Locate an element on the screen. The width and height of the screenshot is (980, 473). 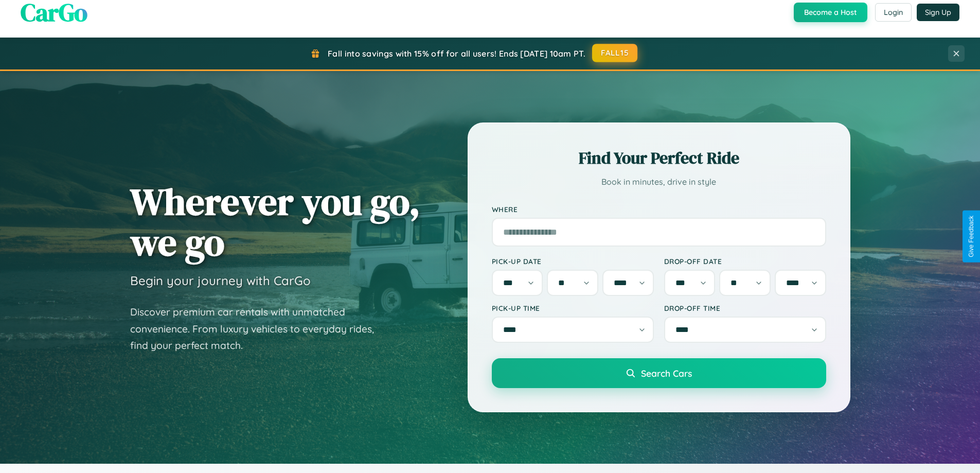
p: Book in minutes, drive in style is located at coordinates (659, 182).